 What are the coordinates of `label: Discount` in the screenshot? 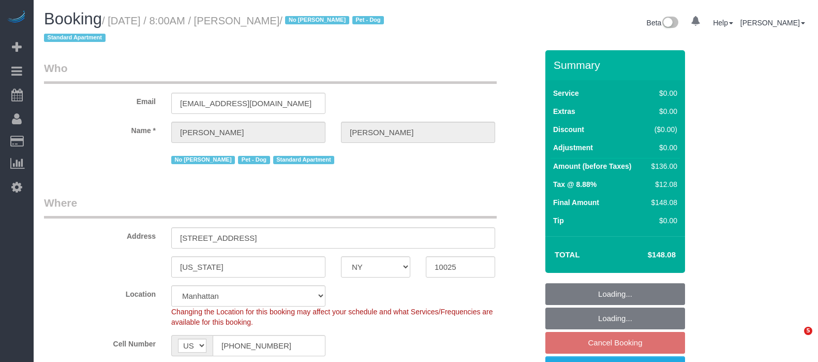 It's located at (569, 129).